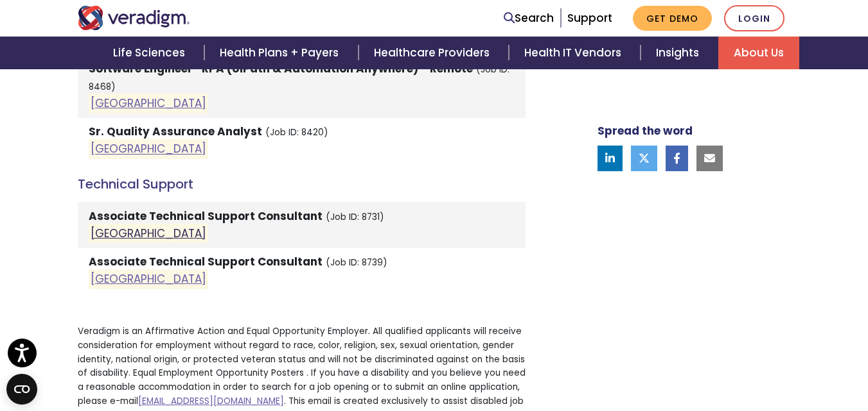 This screenshot has width=868, height=411. I want to click on img: Veradigm logo, so click(134, 18).